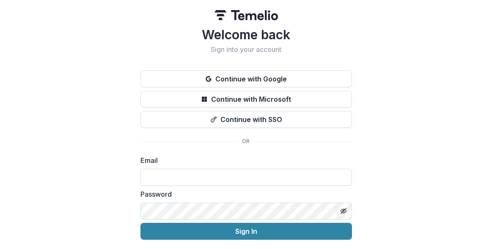 The image size is (492, 249). I want to click on button: Toggle password visibility, so click(343, 211).